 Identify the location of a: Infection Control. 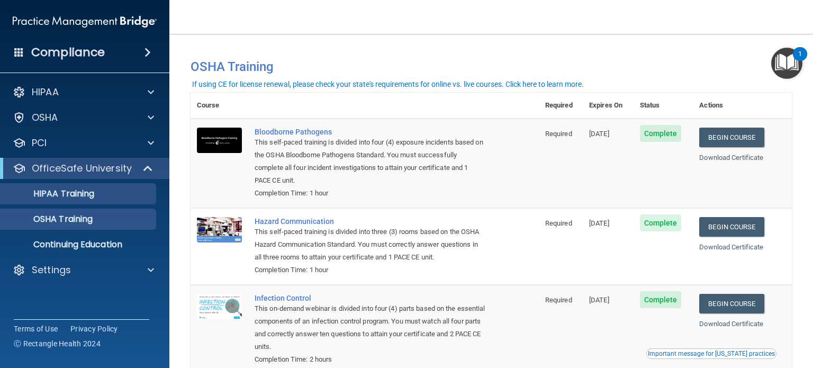
(370, 298).